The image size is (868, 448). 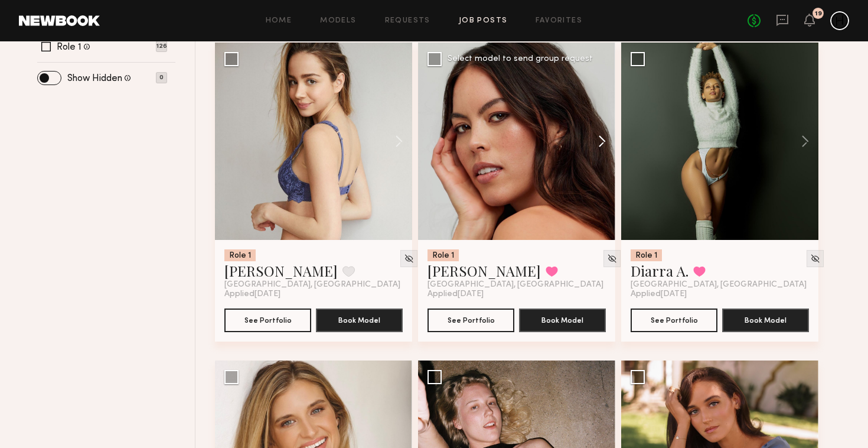 What do you see at coordinates (559, 21) in the screenshot?
I see `a: Favorites` at bounding box center [559, 21].